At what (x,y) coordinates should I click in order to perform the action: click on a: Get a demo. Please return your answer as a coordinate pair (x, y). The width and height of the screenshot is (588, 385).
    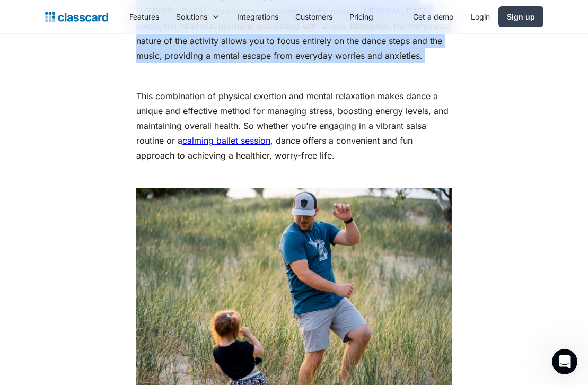
    Looking at the image, I should click on (433, 17).